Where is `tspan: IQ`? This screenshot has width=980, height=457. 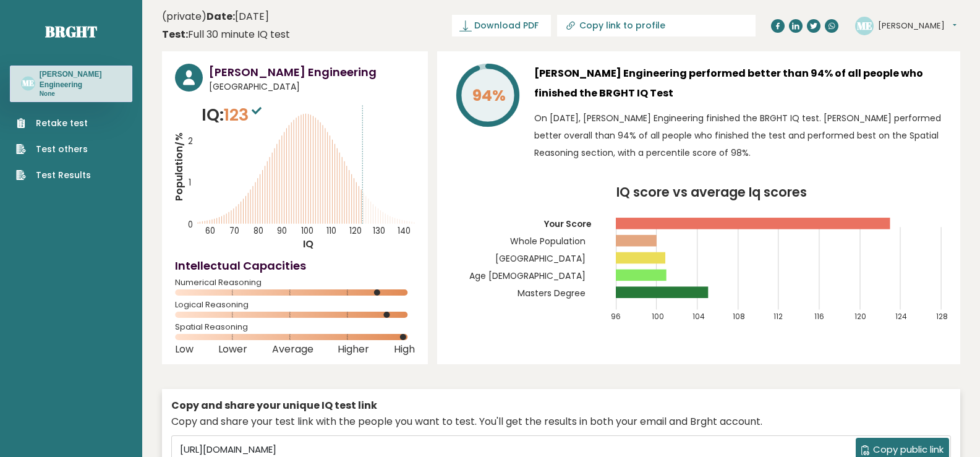
tspan: IQ is located at coordinates (308, 244).